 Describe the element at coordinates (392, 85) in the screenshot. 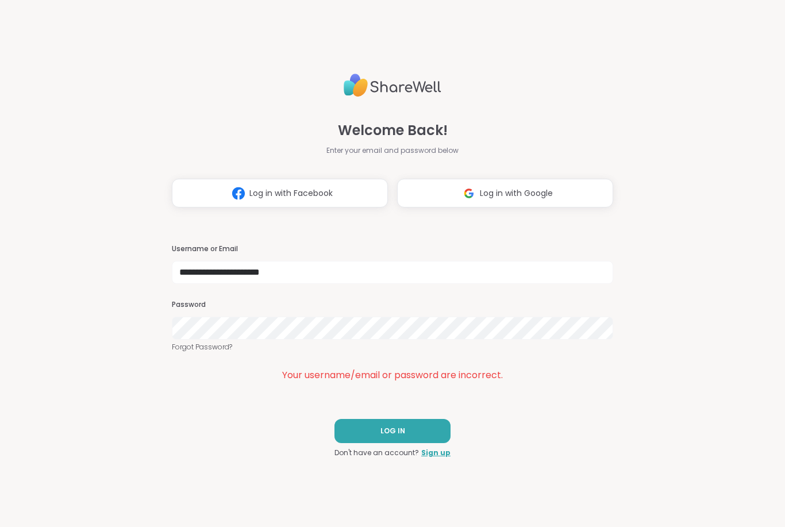

I see `img: ShareWell Logo` at that location.